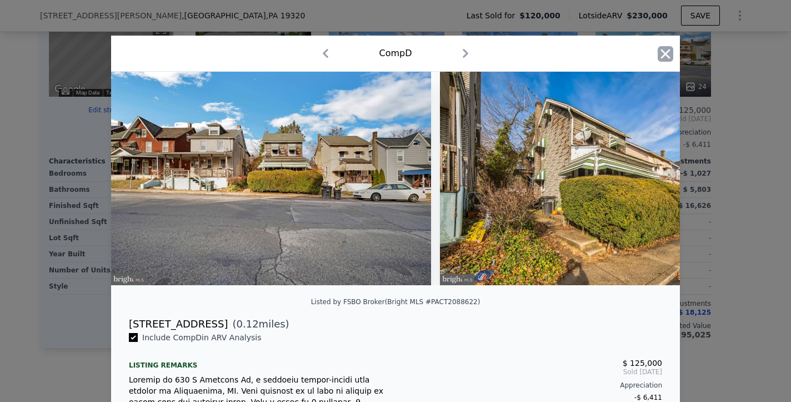 The image size is (791, 402). I want to click on span: -$ 6,411, so click(648, 397).